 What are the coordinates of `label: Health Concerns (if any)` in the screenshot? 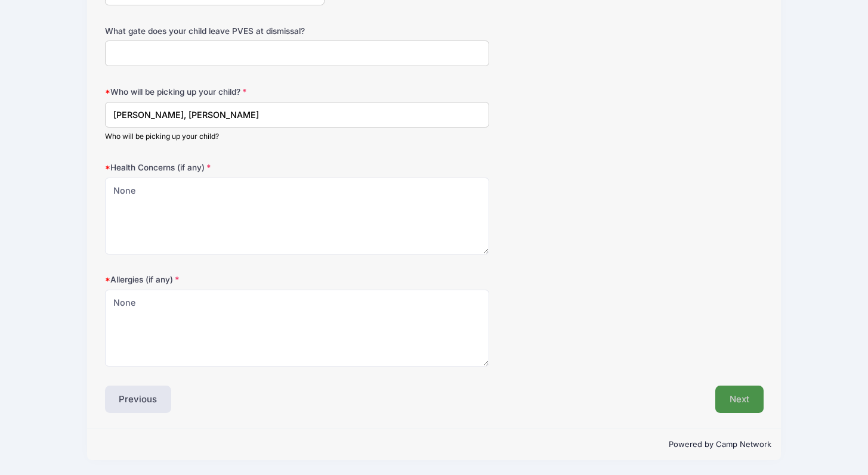 It's located at (215, 168).